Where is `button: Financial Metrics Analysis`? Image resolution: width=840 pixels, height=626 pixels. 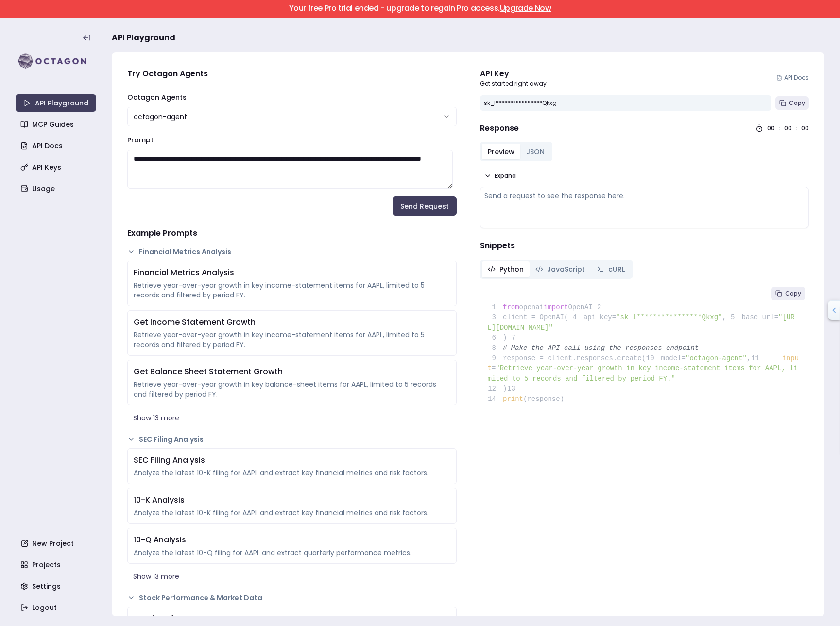
button: Financial Metrics Analysis is located at coordinates (292, 252).